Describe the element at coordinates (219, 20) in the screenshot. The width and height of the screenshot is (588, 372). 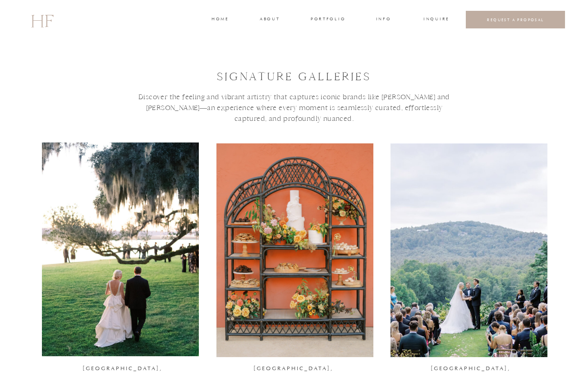
I see `a: home` at that location.